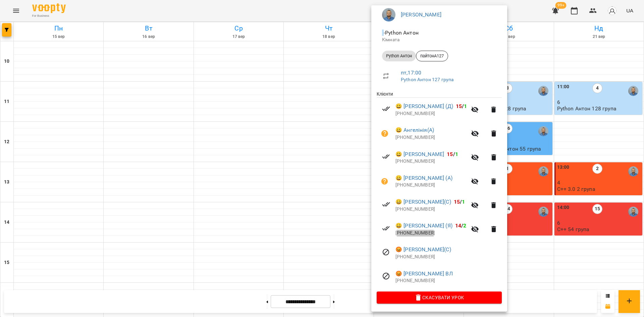 Image resolution: width=644 pixels, height=317 pixels. I want to click on span: Python Антон, so click(399, 56).